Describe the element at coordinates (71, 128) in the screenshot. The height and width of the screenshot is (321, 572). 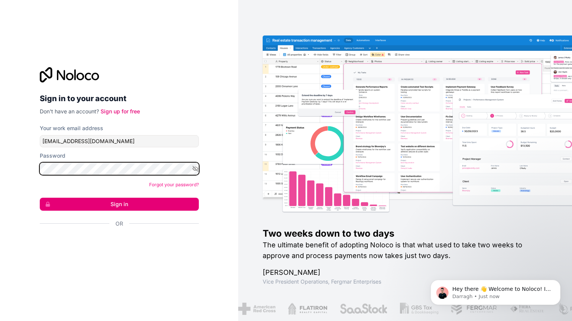
I see `label: Your work email address` at that location.